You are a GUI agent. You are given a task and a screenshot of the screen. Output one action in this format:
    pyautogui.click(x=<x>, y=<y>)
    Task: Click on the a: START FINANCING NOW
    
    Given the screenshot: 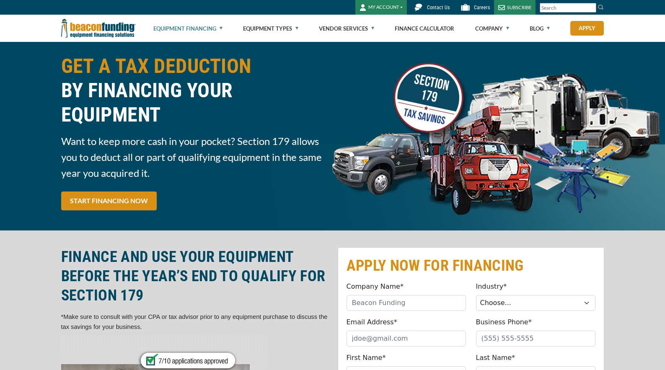 What is the action you would take?
    pyautogui.click(x=109, y=201)
    